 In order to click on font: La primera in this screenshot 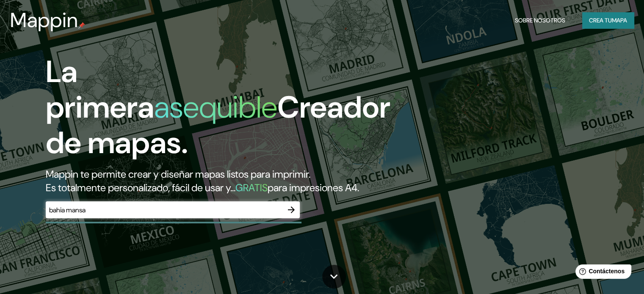, I will do `click(100, 89)`.